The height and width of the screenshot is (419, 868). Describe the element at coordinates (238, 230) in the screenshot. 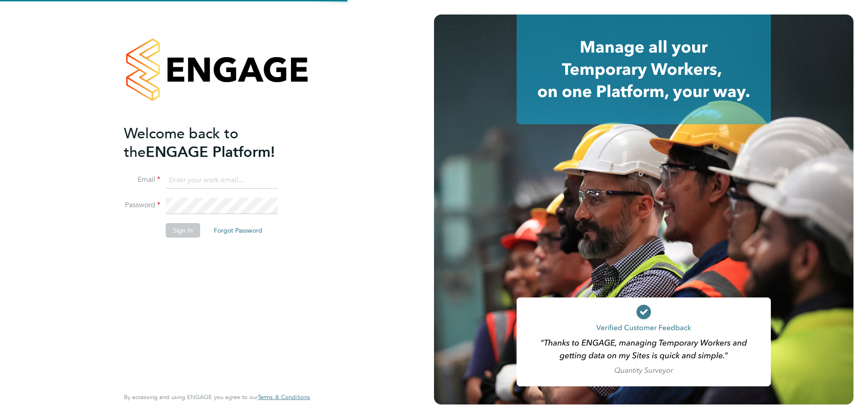

I see `button: Forgot Password` at that location.